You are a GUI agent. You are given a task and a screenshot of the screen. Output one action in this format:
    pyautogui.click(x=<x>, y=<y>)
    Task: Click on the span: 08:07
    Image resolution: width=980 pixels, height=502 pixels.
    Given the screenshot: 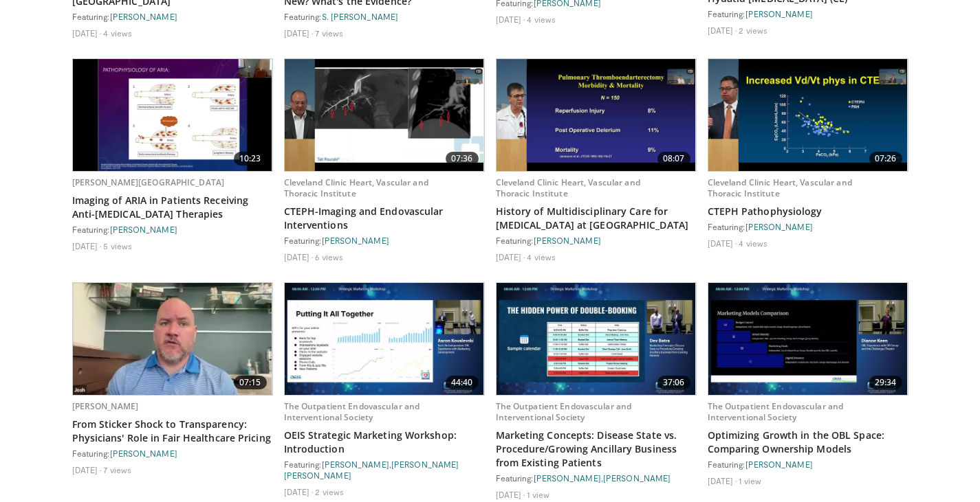 What is the action you would take?
    pyautogui.click(x=674, y=159)
    